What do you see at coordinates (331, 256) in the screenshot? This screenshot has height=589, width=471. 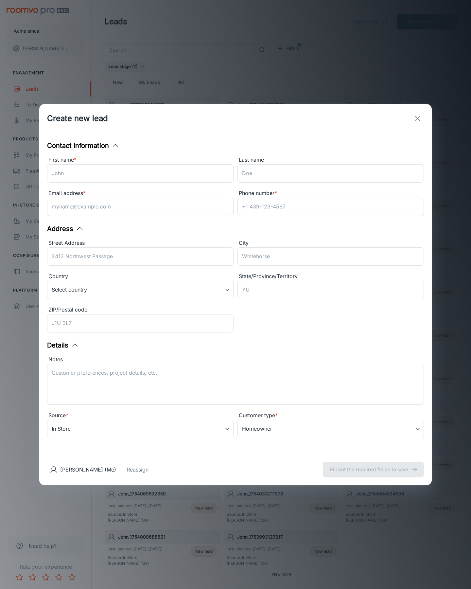 I see `input: Whitehorse` at bounding box center [331, 256].